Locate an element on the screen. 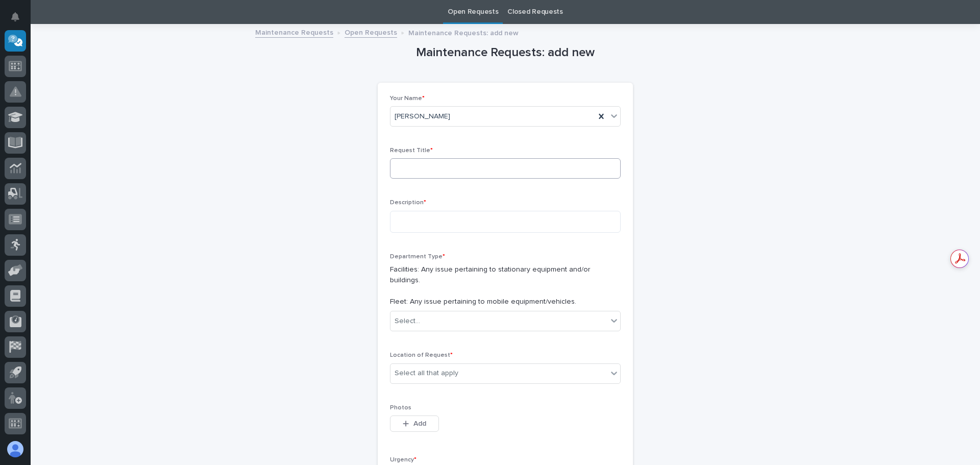  span: Location of Request is located at coordinates (421, 355).